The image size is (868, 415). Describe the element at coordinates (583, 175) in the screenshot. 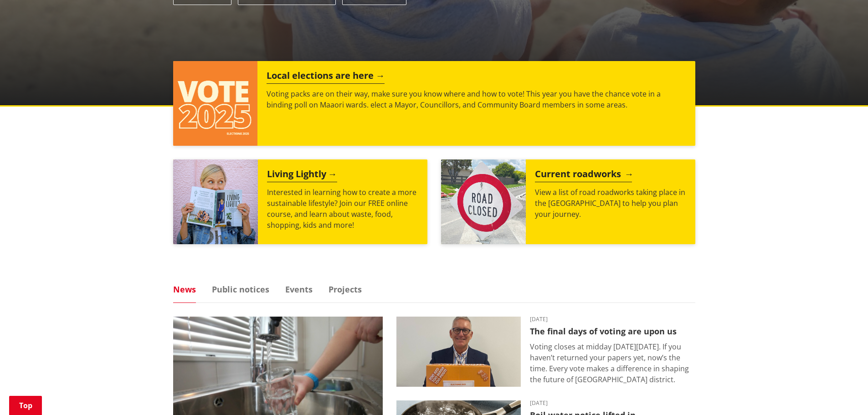

I see `h2: Current roadworks` at that location.